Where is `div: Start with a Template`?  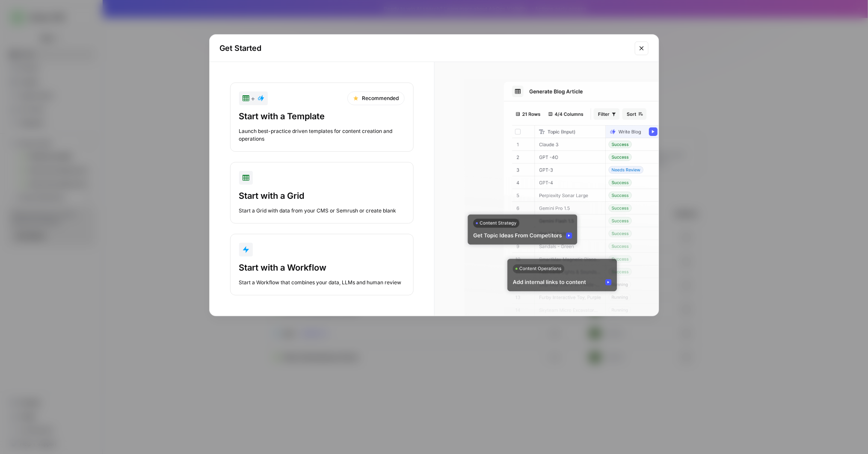 div: Start with a Template is located at coordinates (322, 116).